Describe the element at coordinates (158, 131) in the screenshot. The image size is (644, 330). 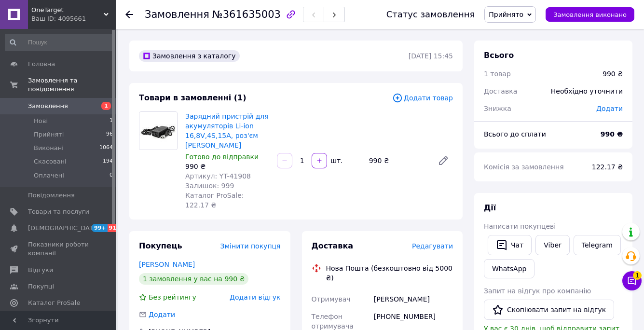
I see `img: Зарядний пристрій для акумуляторів Li-ion 16,8V,4S,15A, роз'єм anderson` at that location.